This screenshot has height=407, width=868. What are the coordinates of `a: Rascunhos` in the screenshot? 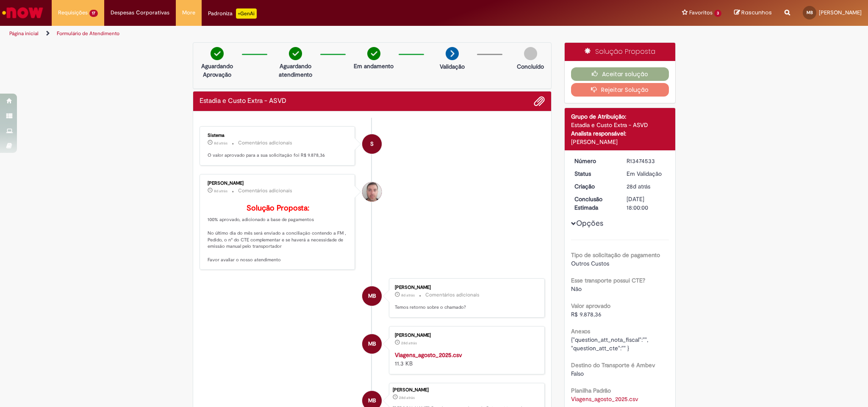 It's located at (753, 13).